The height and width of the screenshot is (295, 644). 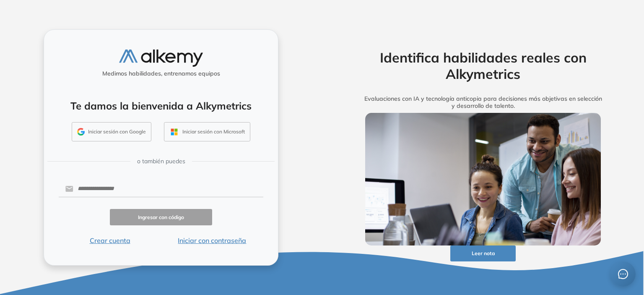 I want to click on button: Ingresar con código, so click(x=161, y=216).